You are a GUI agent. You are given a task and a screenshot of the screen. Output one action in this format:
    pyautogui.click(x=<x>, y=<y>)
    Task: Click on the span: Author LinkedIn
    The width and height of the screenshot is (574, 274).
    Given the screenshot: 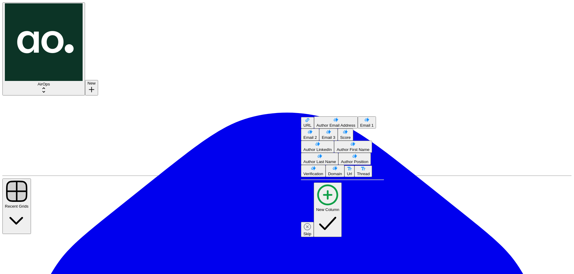 What is the action you would take?
    pyautogui.click(x=317, y=150)
    